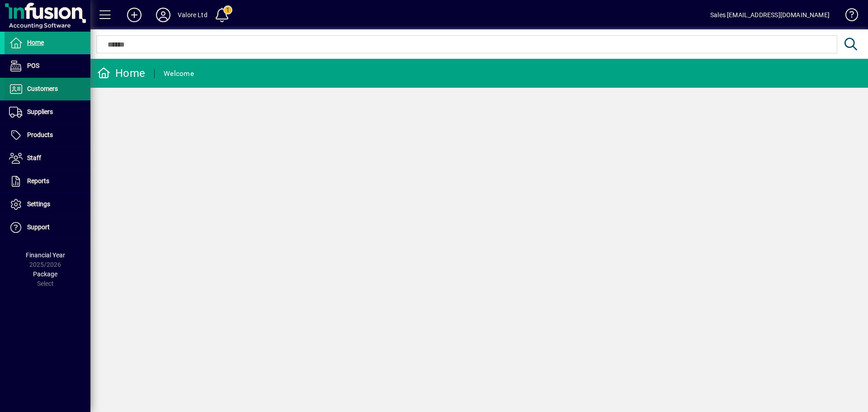  What do you see at coordinates (48, 136) in the screenshot?
I see `a: Products` at bounding box center [48, 136].